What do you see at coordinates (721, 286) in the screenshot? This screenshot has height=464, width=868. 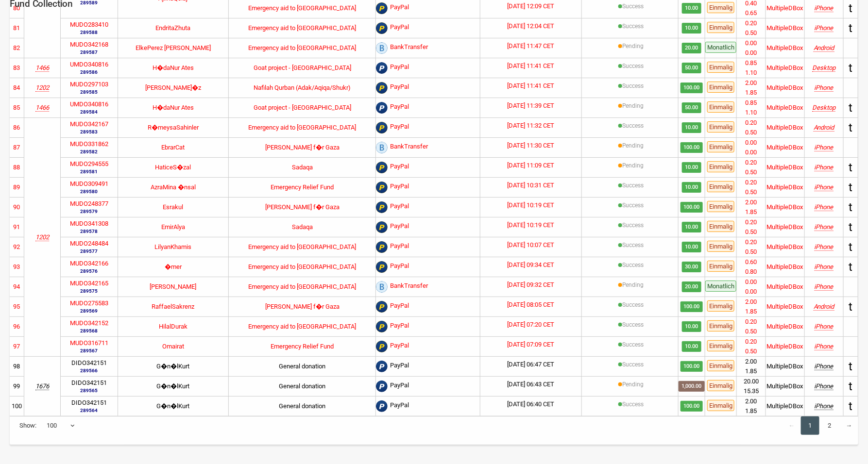 I see `span: Monatlich` at bounding box center [721, 286].